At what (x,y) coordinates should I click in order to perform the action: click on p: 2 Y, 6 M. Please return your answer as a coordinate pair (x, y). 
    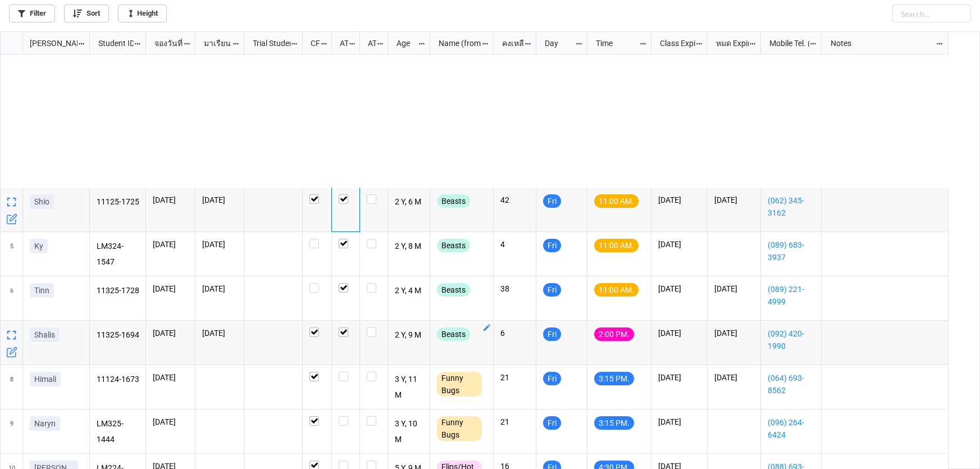
    Looking at the image, I should click on (409, 202).